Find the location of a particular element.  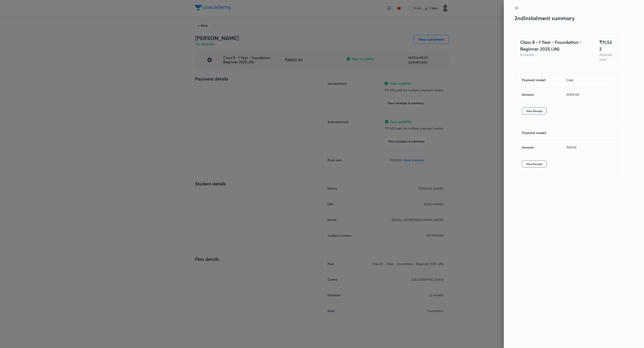

div: Cash is located at coordinates (589, 80).